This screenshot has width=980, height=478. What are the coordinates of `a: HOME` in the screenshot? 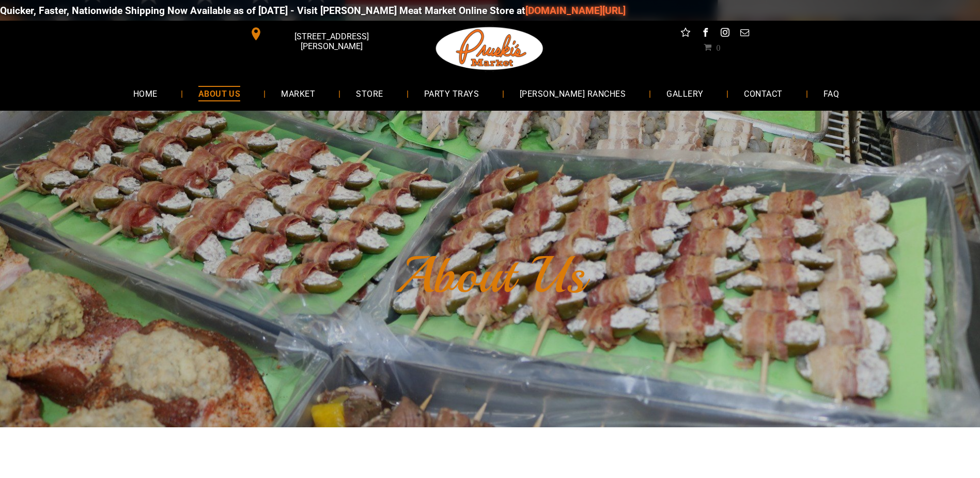 It's located at (145, 93).